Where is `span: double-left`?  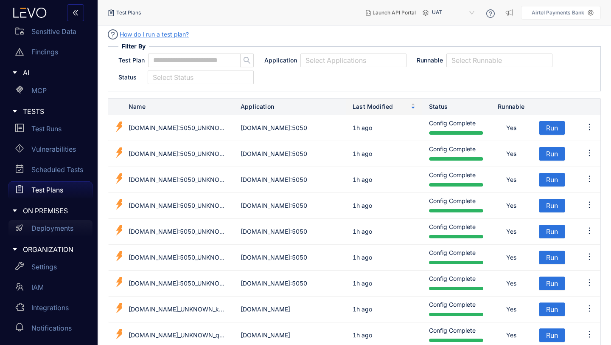
span: double-left is located at coordinates (76, 13).